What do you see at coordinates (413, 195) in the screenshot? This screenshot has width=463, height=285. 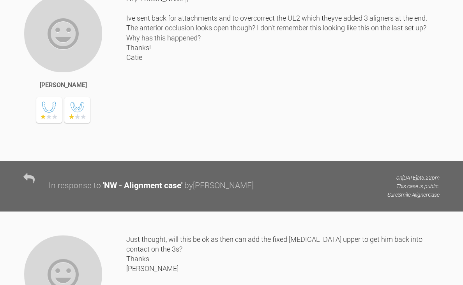 I see `p: SureSmile Aligner Case` at bounding box center [413, 195].